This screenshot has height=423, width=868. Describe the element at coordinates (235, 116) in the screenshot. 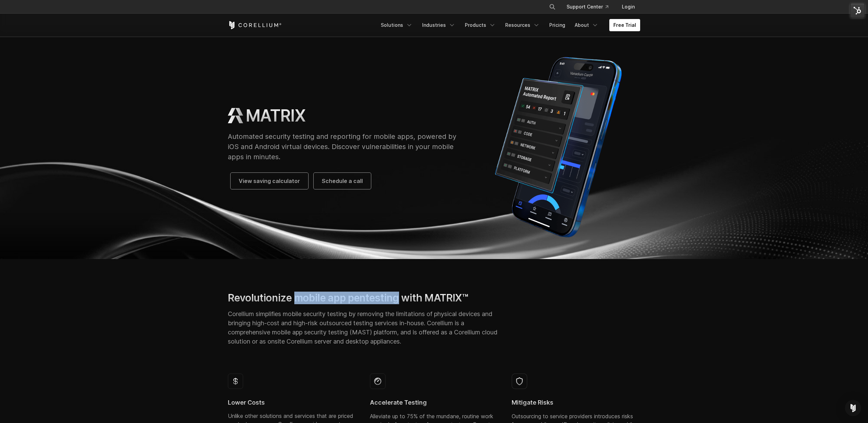

I see `img: MATRIX Logo` at that location.